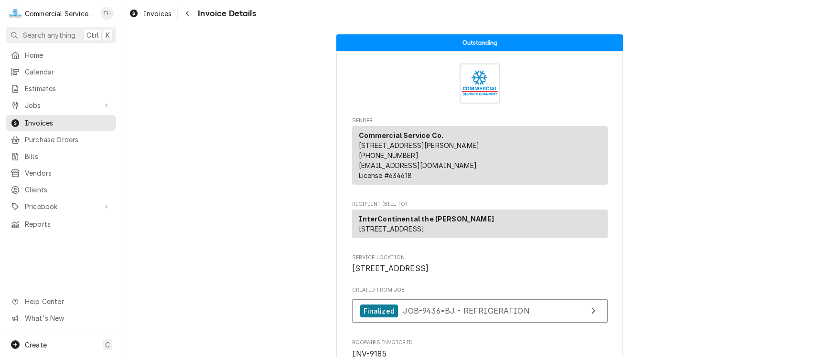 The image size is (837, 357). What do you see at coordinates (61, 206) in the screenshot?
I see `span: Pricebook` at bounding box center [61, 206].